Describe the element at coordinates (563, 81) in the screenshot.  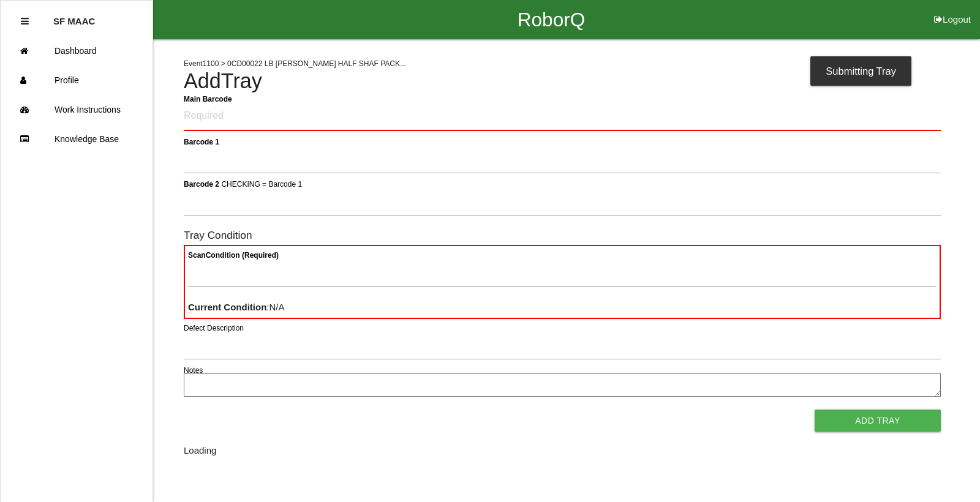
I see `h4: Add Tray` at that location.